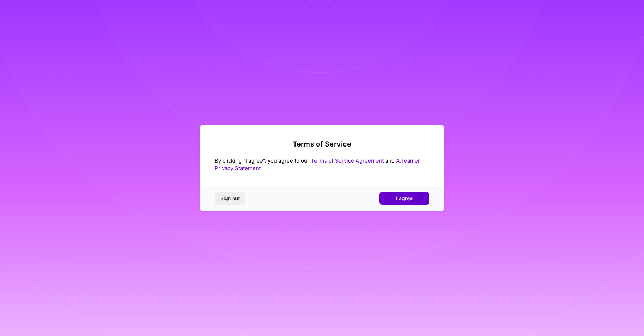 The width and height of the screenshot is (644, 336). Describe the element at coordinates (404, 199) in the screenshot. I see `button: I agree` at that location.